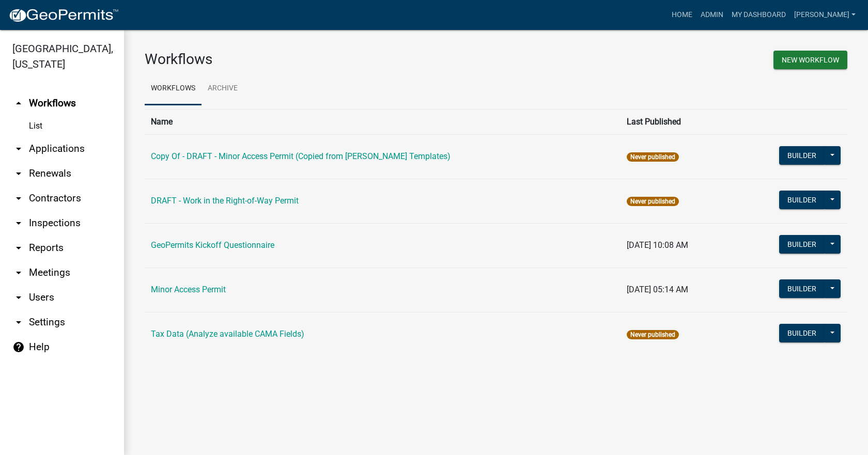 The width and height of the screenshot is (868, 455). What do you see at coordinates (759, 15) in the screenshot?
I see `a: My Dashboard` at bounding box center [759, 15].